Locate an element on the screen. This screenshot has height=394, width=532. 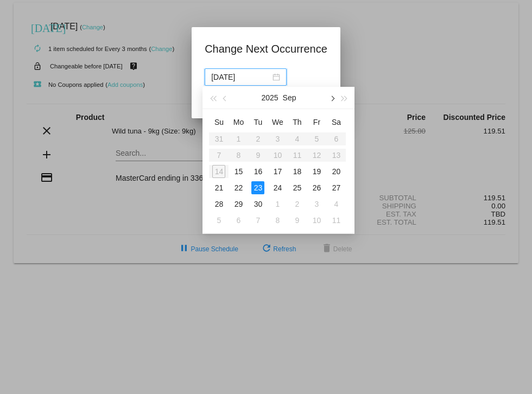
td: 9/18/2025 is located at coordinates (296, 172).